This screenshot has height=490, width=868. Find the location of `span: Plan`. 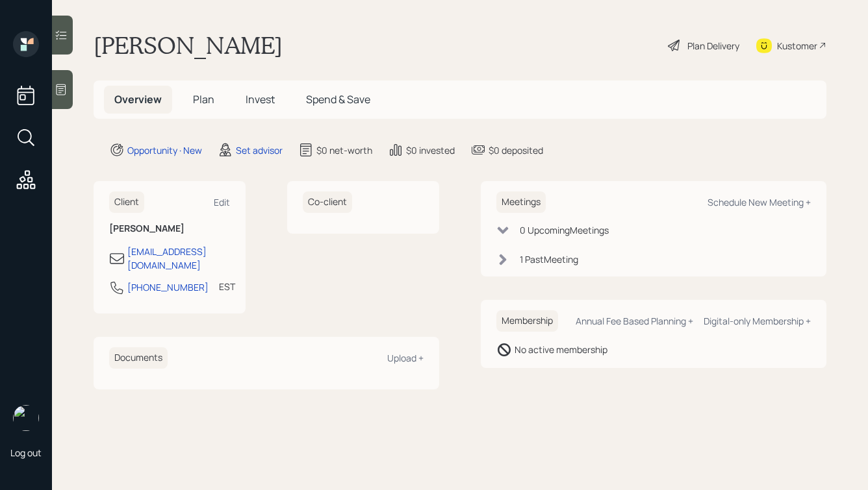

span: Plan is located at coordinates (203, 100).